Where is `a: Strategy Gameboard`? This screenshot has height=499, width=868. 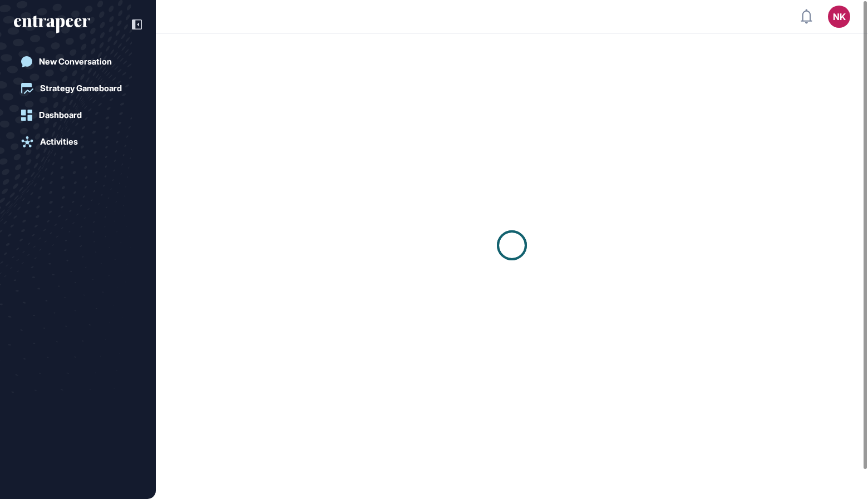 a: Strategy Gameboard is located at coordinates (78, 88).